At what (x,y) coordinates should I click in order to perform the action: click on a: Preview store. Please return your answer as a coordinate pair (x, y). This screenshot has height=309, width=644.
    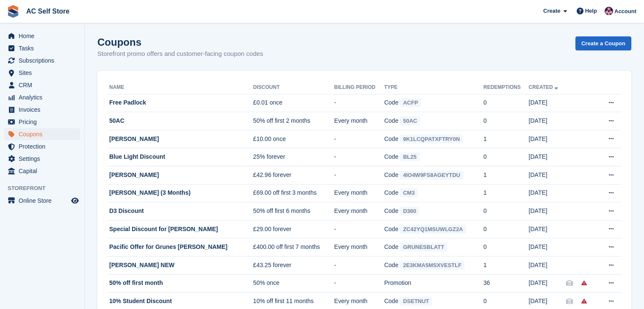
    Looking at the image, I should click on (75, 200).